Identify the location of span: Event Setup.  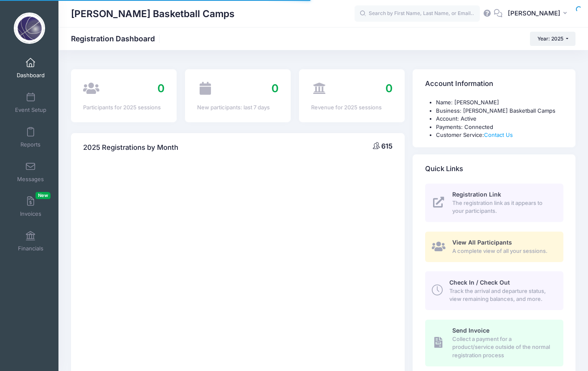
(31, 110).